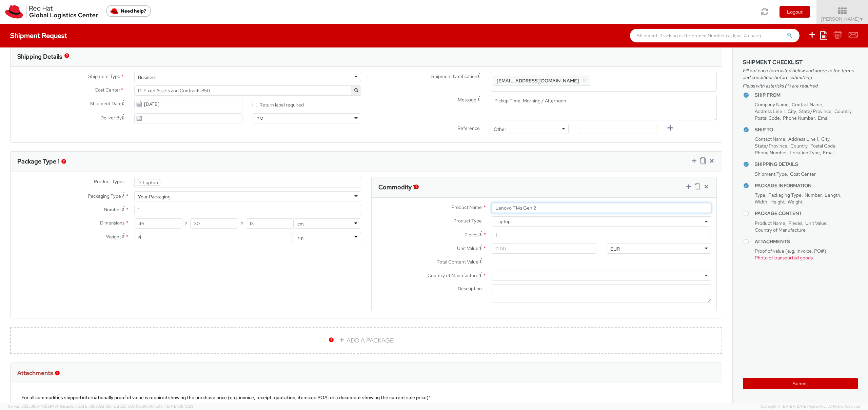 The height and width of the screenshot is (410, 868). What do you see at coordinates (39, 36) in the screenshot?
I see `h4: Shipment Request` at bounding box center [39, 36].